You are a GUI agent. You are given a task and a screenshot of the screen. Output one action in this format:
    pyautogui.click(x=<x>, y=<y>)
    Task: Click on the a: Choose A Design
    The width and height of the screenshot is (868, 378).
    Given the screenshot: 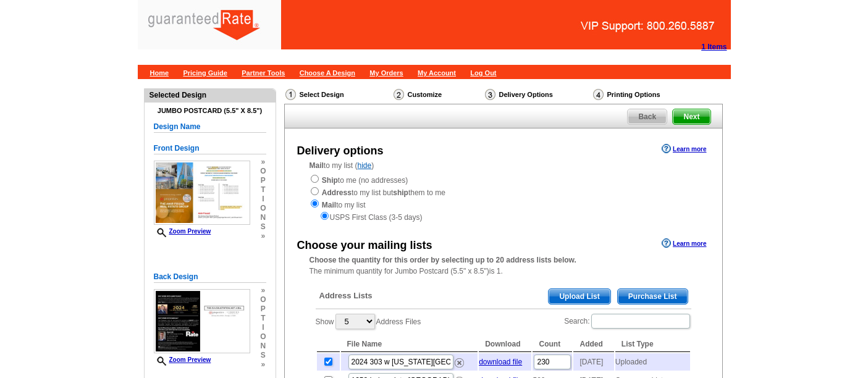 What is the action you would take?
    pyautogui.click(x=327, y=73)
    